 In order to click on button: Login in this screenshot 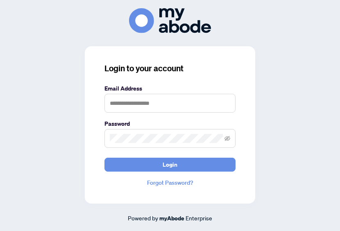, I will do `click(170, 165)`.